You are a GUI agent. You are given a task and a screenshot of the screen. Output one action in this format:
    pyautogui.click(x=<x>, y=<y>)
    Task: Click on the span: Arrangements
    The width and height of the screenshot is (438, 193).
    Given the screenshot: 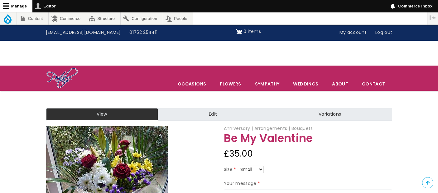 What is the action you would take?
    pyautogui.click(x=272, y=129)
    